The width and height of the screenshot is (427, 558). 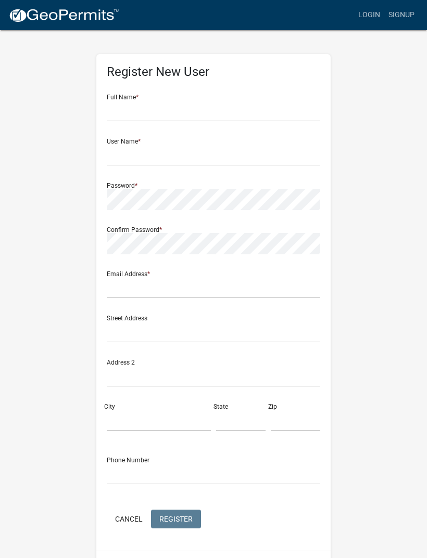 I want to click on h5: Register New User, so click(x=213, y=72).